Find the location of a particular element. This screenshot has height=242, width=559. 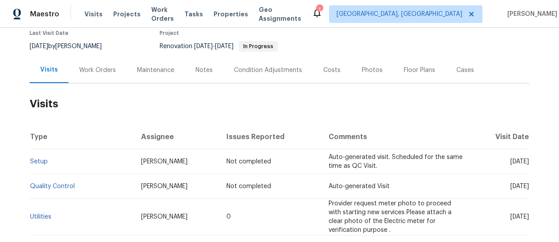

div: Photos is located at coordinates (372, 70).